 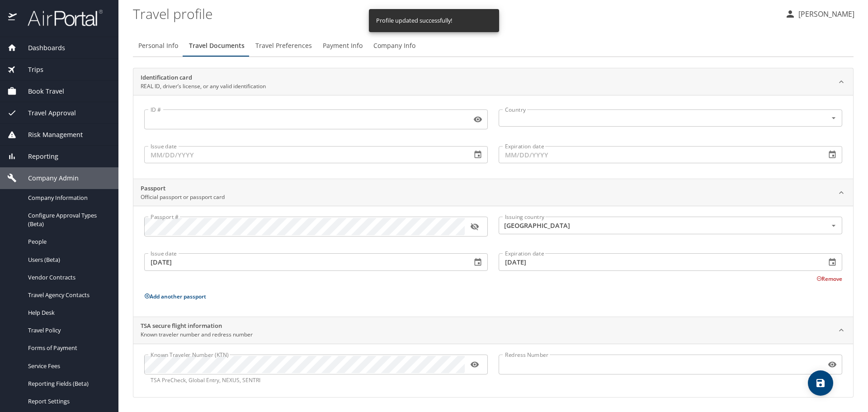 I want to click on h2: Identification card, so click(x=203, y=78).